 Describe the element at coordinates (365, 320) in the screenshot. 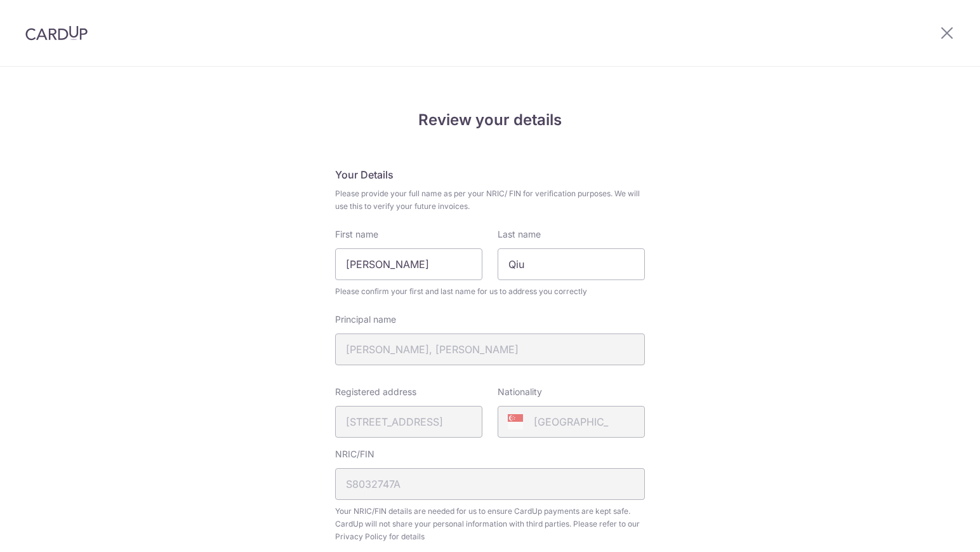

I see `label: Principal name` at that location.